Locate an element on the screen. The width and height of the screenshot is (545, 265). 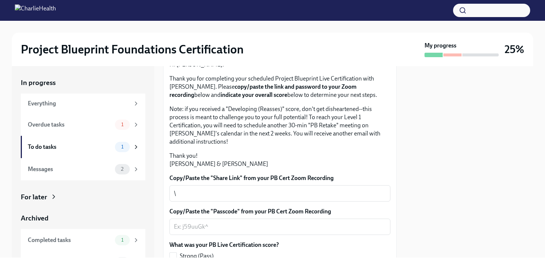
div: Messages is located at coordinates (70, 169).